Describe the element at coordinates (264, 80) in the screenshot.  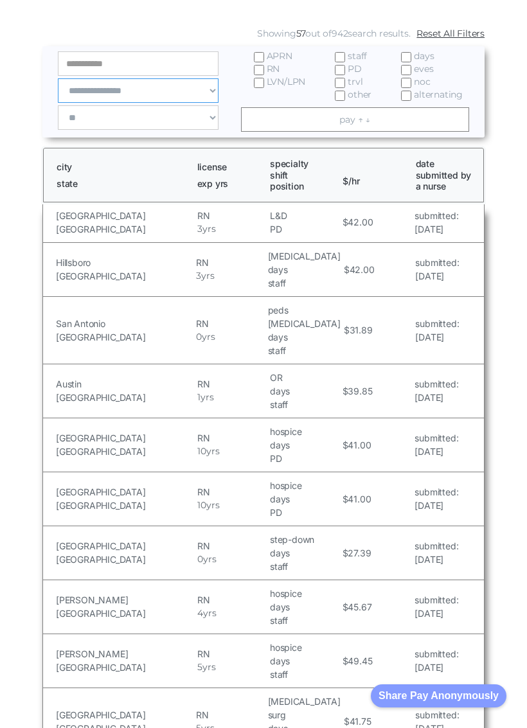
I see `form: Email Form` at that location.